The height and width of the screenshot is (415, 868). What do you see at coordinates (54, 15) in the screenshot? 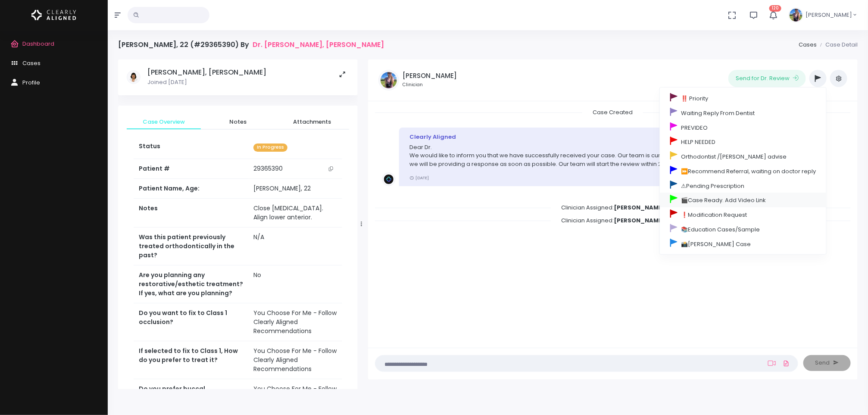
I see `a: Logo Horizontal` at bounding box center [54, 15].